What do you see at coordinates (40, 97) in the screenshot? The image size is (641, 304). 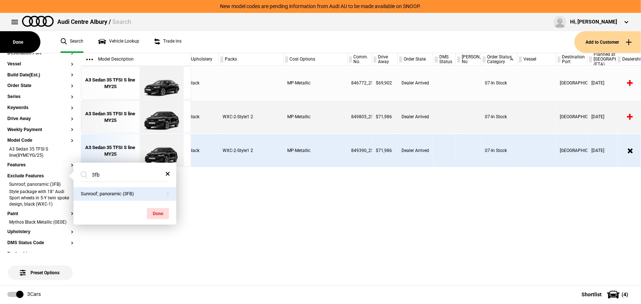 I see `button: Series` at bounding box center [40, 97].